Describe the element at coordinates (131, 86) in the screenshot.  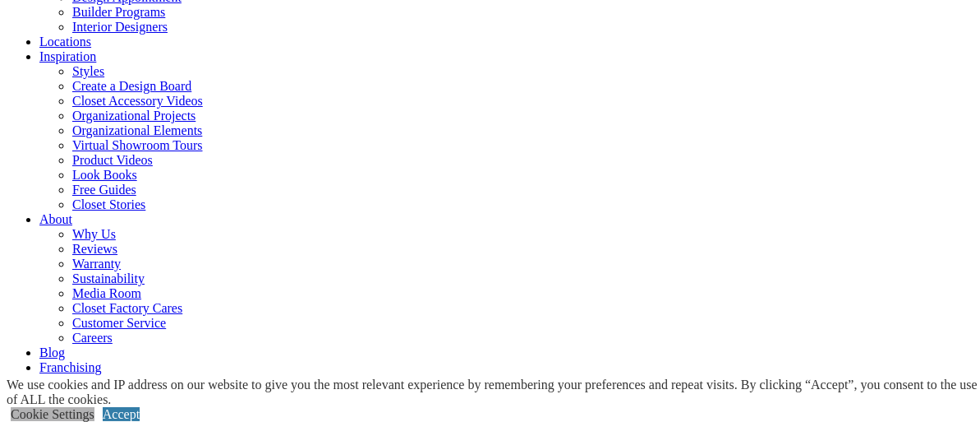
I see `a: Create a Design Board` at that location.